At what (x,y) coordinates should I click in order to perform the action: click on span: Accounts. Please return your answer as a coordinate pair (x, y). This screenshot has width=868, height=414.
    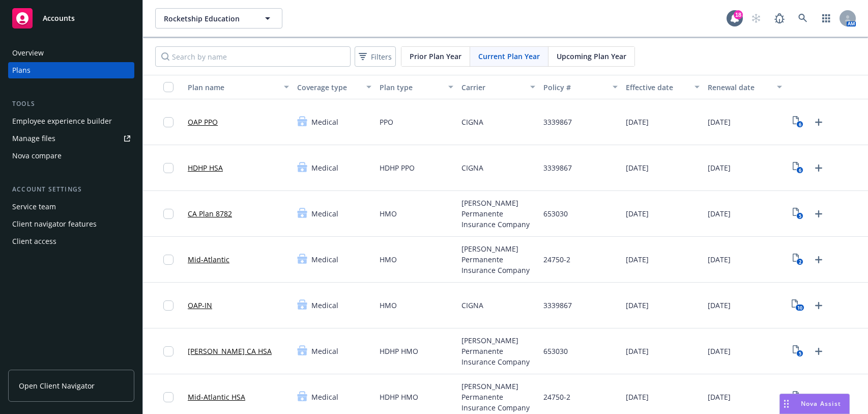
    Looking at the image, I should click on (58, 18).